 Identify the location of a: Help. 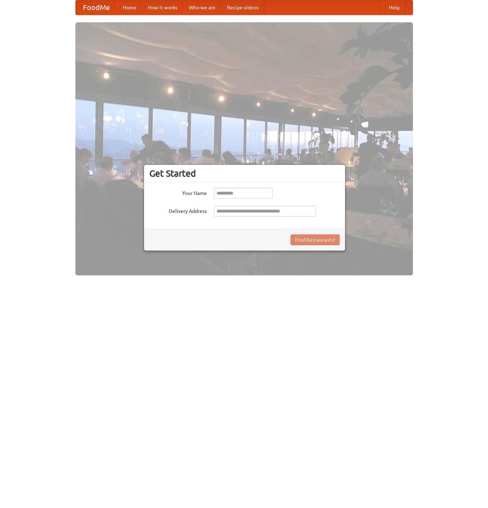
(394, 8).